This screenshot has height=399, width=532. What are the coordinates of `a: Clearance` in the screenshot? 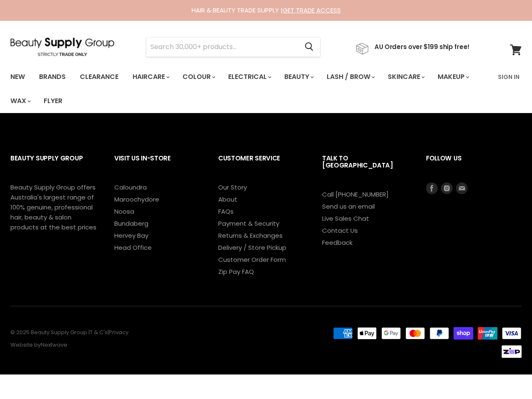 It's located at (99, 77).